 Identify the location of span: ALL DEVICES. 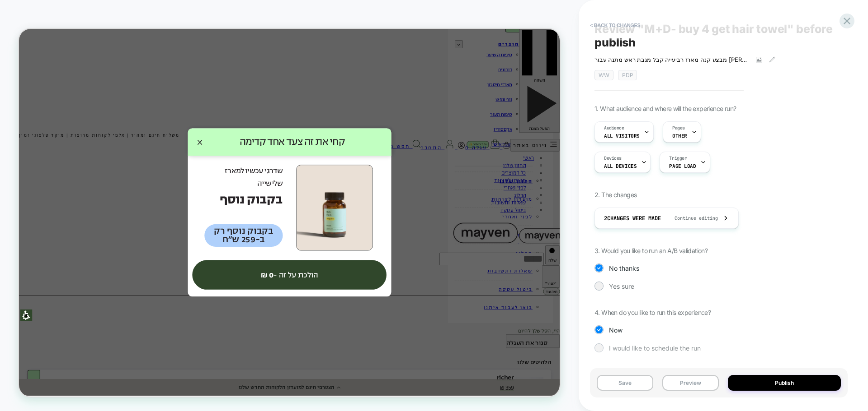
(620, 167).